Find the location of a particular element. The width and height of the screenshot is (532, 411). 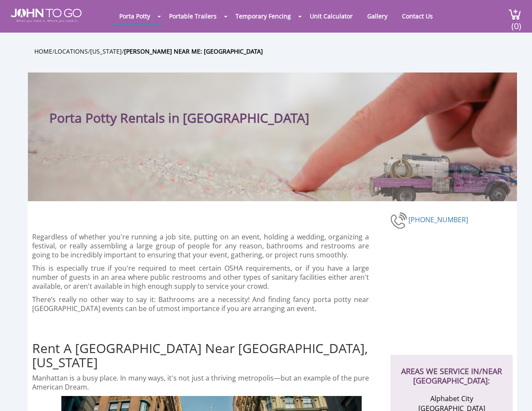

p: Regardless of whether you're running a job site, putting on an event, holding a wedding, organizi... is located at coordinates (200, 246).